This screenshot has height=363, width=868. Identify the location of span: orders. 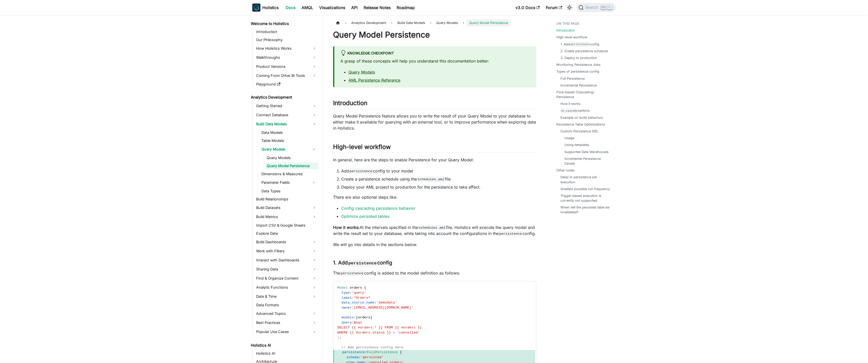
(364, 317).